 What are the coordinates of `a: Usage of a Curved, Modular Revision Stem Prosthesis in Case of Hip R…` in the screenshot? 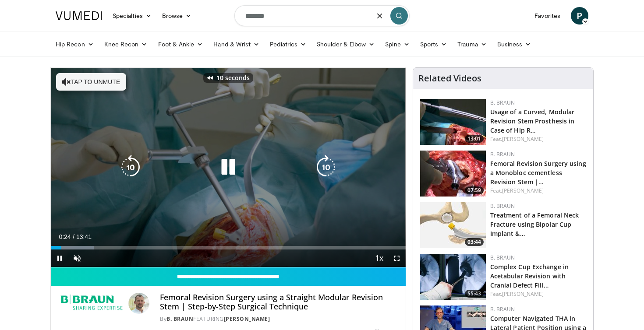 It's located at (533, 121).